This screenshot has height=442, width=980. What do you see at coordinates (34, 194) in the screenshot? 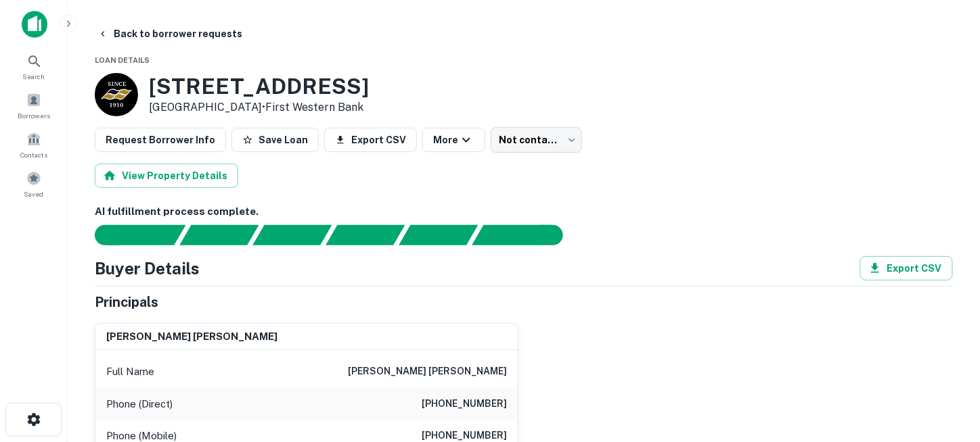
I see `span: Saved` at bounding box center [34, 194].